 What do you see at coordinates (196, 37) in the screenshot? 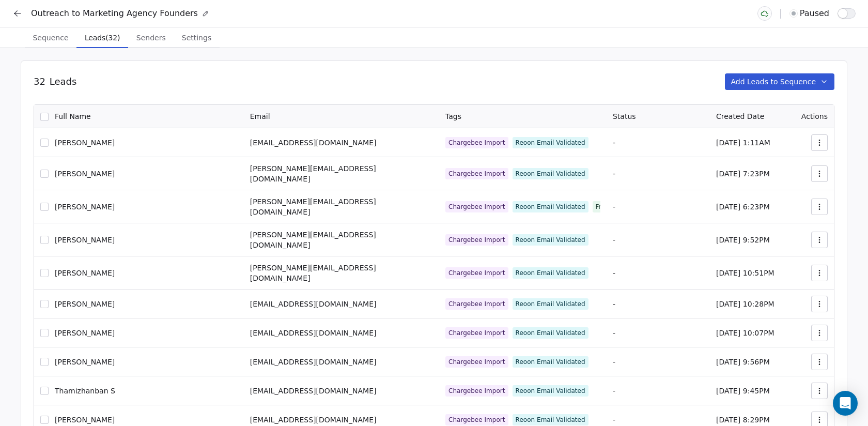
I see `span: Settings` at bounding box center [196, 37].